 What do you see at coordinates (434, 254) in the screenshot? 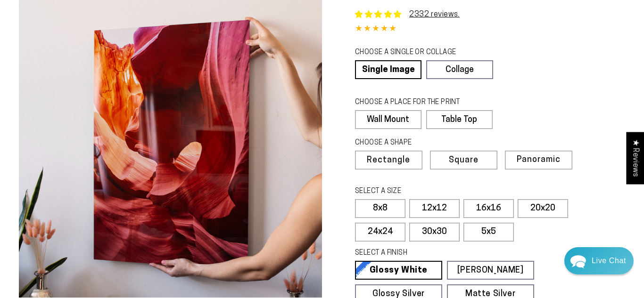
I see `legend: SELECT A FINISH` at bounding box center [434, 254].